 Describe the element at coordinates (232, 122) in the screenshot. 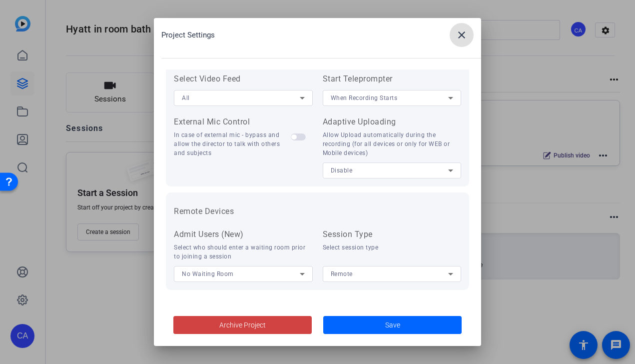

I see `div: External Mic Control` at that location.